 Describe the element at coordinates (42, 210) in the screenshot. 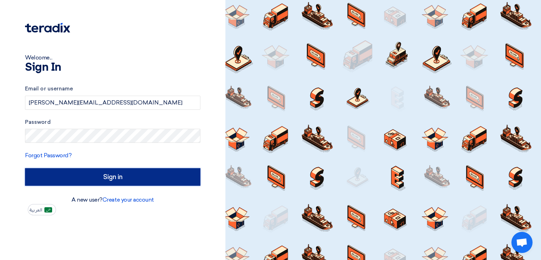

I see `button: العربية` at that location.